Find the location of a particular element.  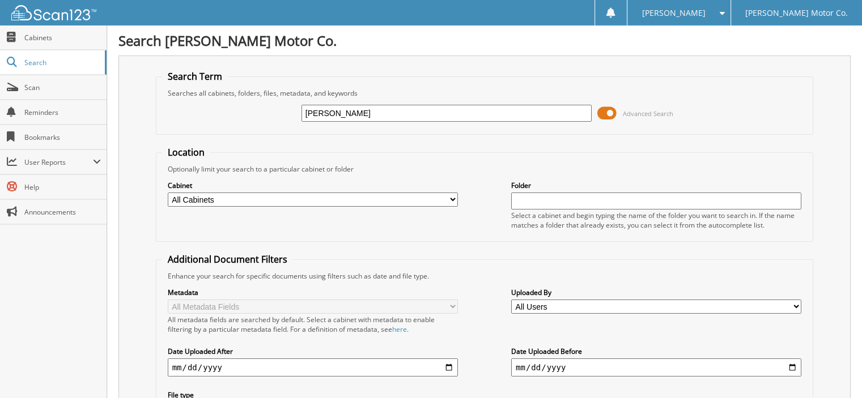

div: Searches all cabinets, folders, files, metadata, and keywords is located at coordinates (485, 93).